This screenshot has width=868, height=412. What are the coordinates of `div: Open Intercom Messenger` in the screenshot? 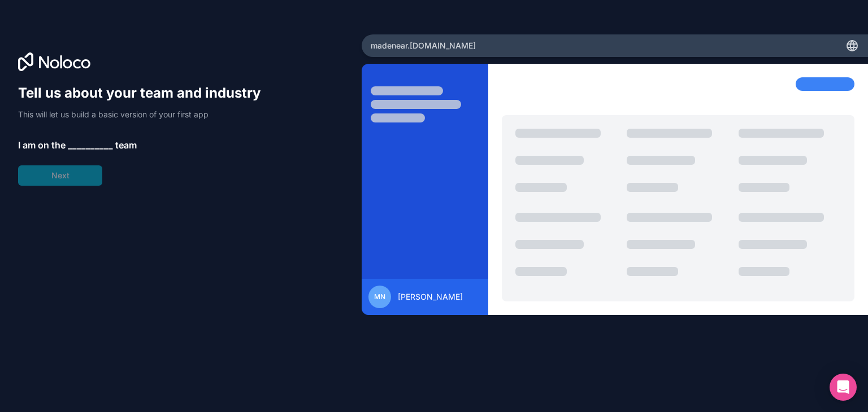 It's located at (843, 387).